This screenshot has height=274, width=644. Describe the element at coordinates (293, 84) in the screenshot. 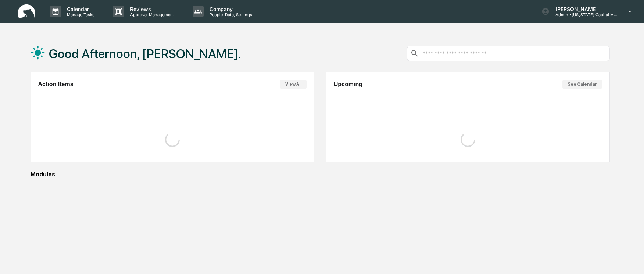

I see `a: View All` at that location.